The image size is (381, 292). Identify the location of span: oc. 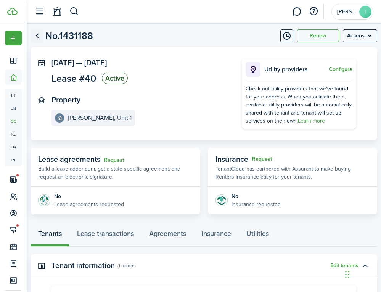
(13, 121).